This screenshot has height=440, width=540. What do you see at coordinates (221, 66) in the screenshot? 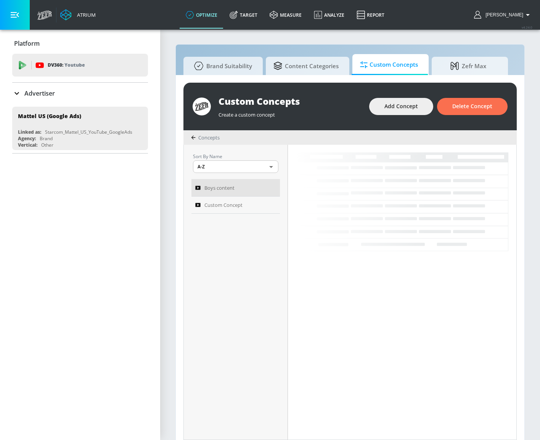
I see `span: Brand Suitability` at bounding box center [221, 66].